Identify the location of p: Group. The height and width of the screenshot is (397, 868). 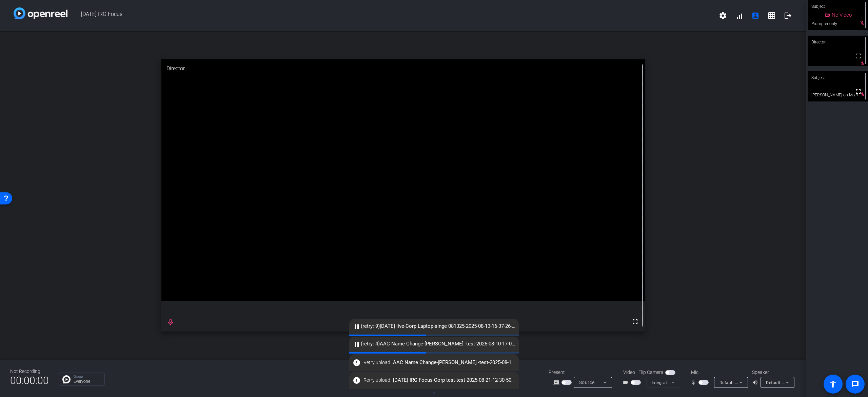
(87, 377).